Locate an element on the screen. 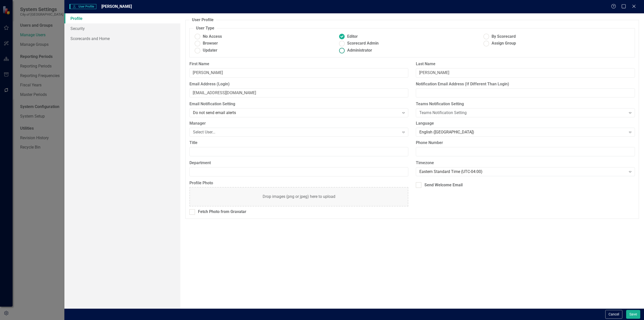 The height and width of the screenshot is (320, 644). label: Department is located at coordinates (299, 163).